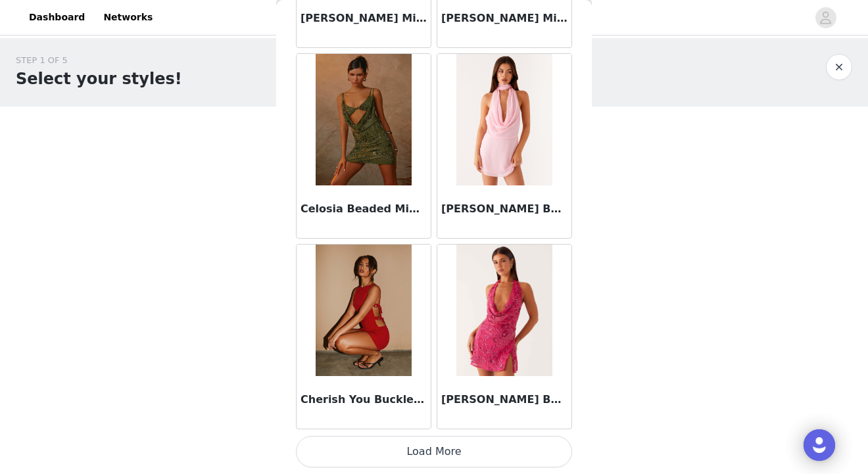 The width and height of the screenshot is (868, 474). I want to click on button: Load More, so click(434, 451).